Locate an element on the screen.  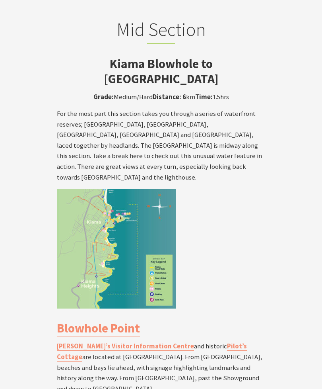
strong: Time: is located at coordinates (204, 97).